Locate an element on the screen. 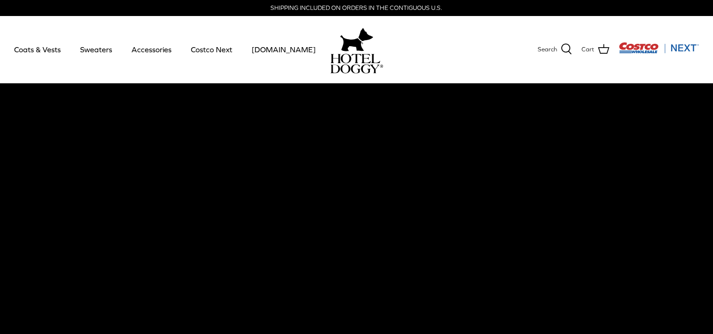  a: Costco Next is located at coordinates (212, 49).